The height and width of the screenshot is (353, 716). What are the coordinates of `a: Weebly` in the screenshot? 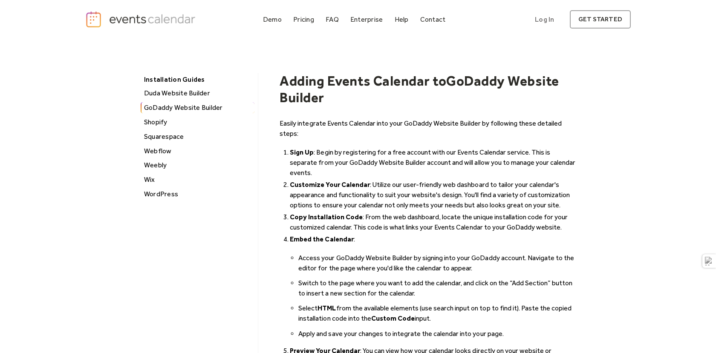 It's located at (197, 165).